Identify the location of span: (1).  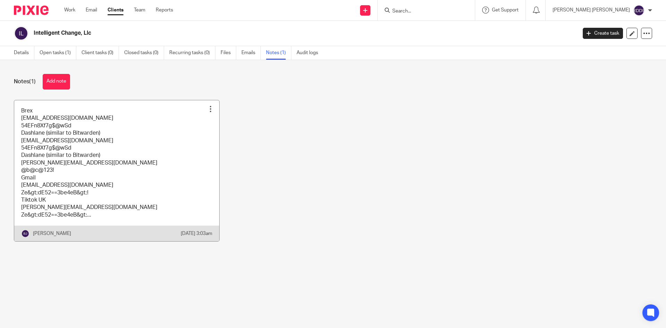
(32, 81).